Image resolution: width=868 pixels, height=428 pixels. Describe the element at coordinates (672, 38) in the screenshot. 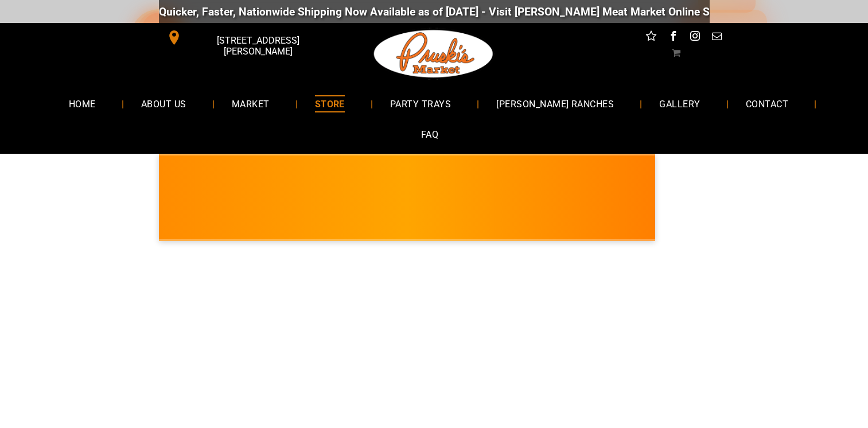

I see `a: facebook` at that location.